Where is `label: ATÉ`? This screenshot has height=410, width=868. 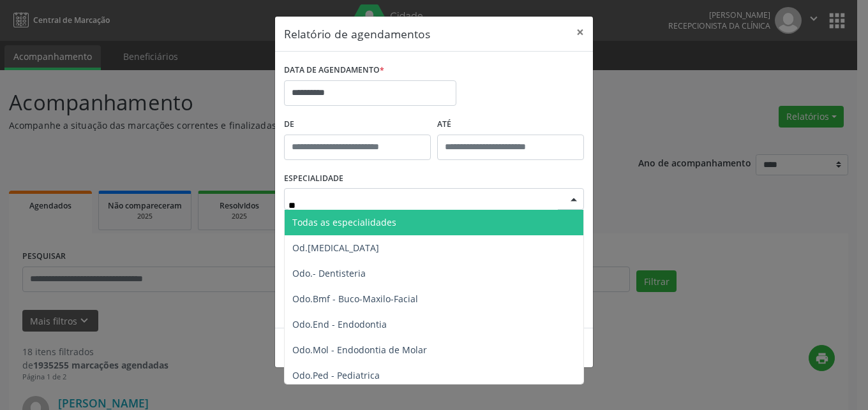 label: ATÉ is located at coordinates (511, 124).